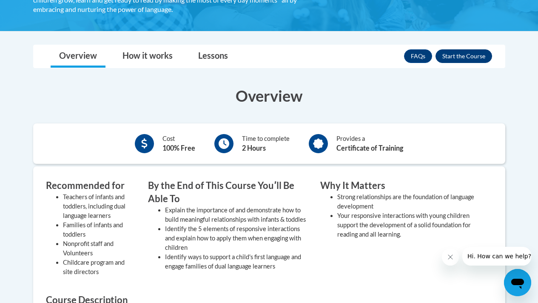 The width and height of the screenshot is (538, 303). I want to click on li: Families of infants and toddlers, so click(99, 230).